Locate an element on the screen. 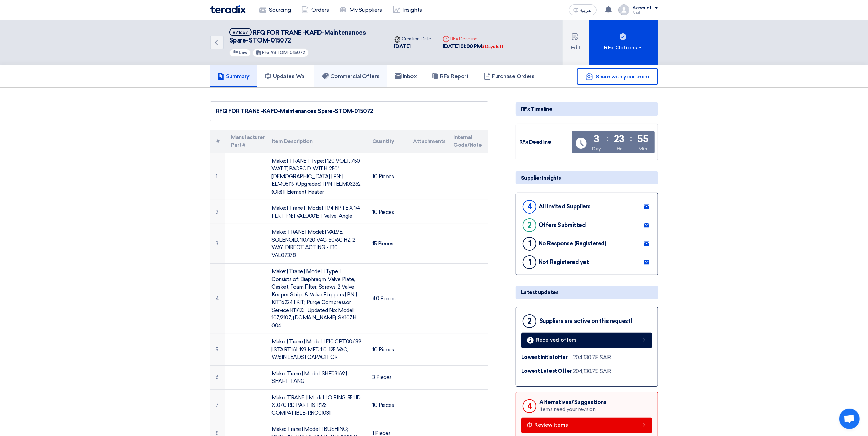 Image resolution: width=868 pixels, height=436 pixels. span: Review items is located at coordinates (551, 425).